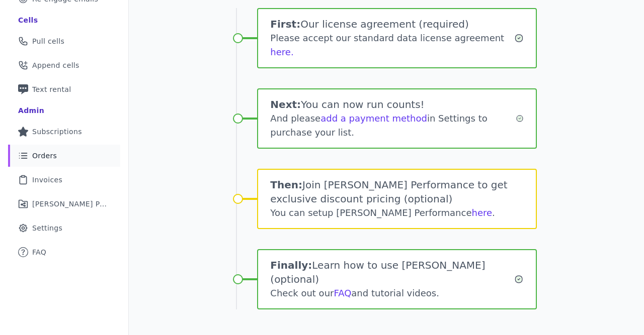  Describe the element at coordinates (31, 111) in the screenshot. I see `div: Admin` at that location.